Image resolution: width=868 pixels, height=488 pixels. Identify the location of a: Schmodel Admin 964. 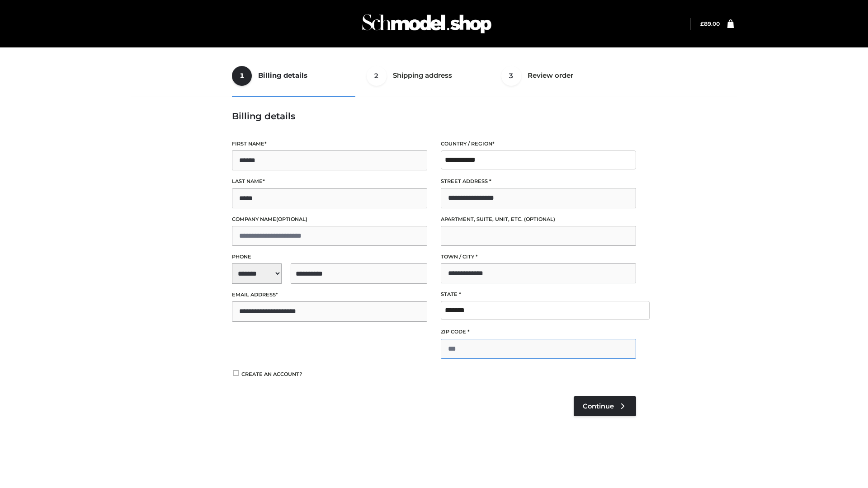
(427, 24).